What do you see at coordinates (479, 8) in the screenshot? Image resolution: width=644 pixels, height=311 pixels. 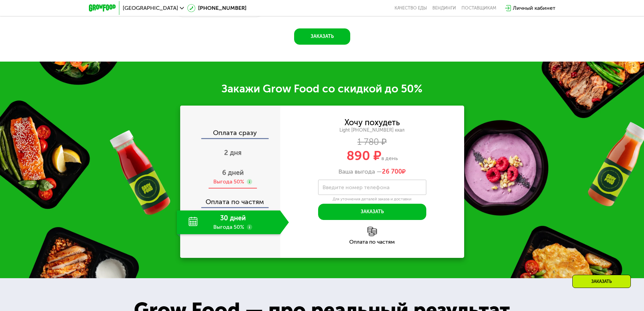 I see `div: поставщикам` at bounding box center [479, 8].